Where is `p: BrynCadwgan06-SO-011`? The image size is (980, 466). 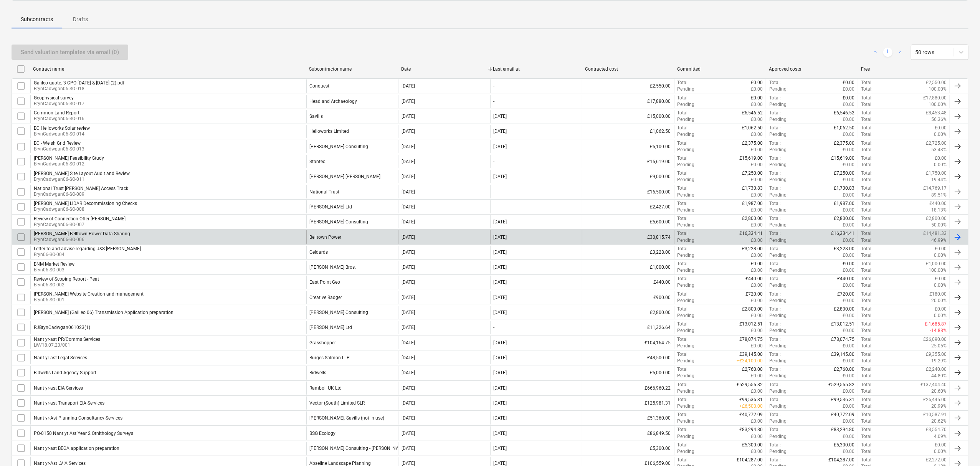 p: BrynCadwgan06-SO-011 is located at coordinates (82, 179).